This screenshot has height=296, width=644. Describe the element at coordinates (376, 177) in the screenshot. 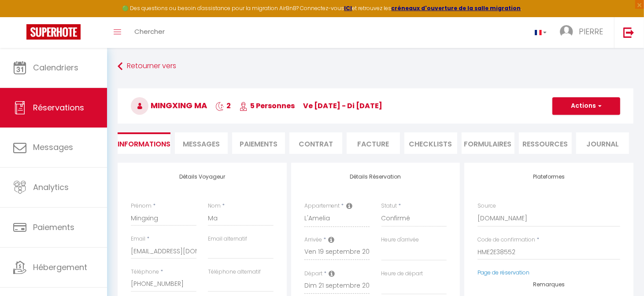

I see `h4: Détails Réservation` at that location.